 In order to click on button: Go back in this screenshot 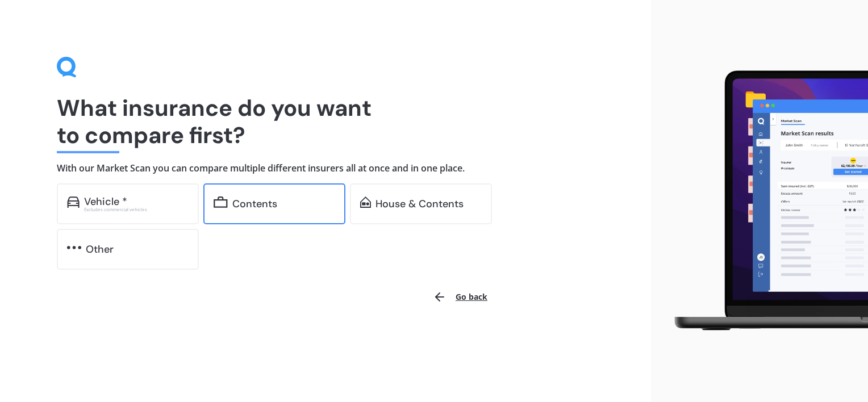, I will do `click(460, 297)`.